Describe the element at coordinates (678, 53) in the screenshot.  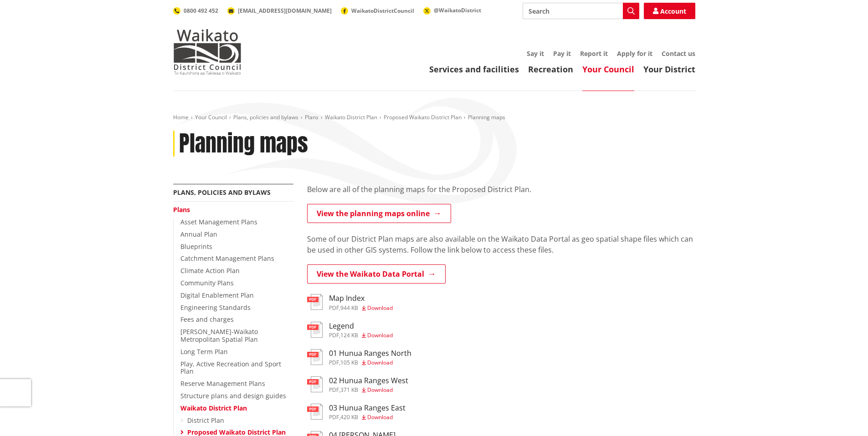
I see `a: Contact us` at that location.